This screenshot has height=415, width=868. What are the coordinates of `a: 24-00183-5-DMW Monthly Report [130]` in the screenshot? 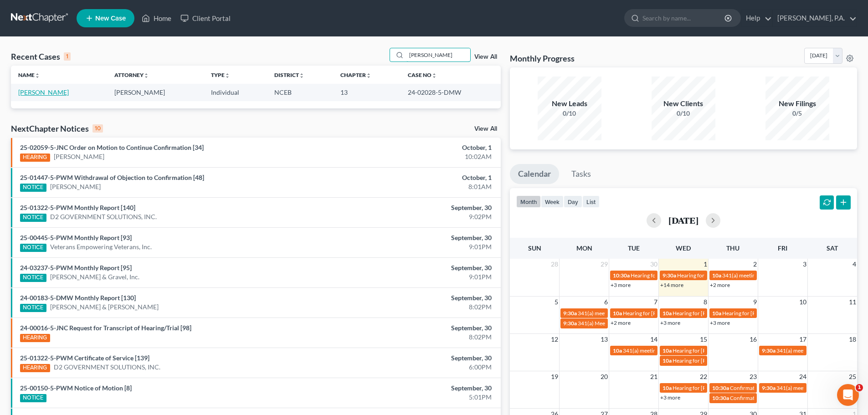 It's located at (78, 298).